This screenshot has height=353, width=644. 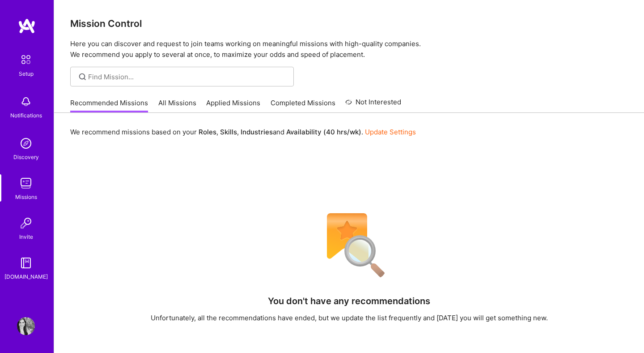 What do you see at coordinates (26, 326) in the screenshot?
I see `a: User Avatar` at bounding box center [26, 326].